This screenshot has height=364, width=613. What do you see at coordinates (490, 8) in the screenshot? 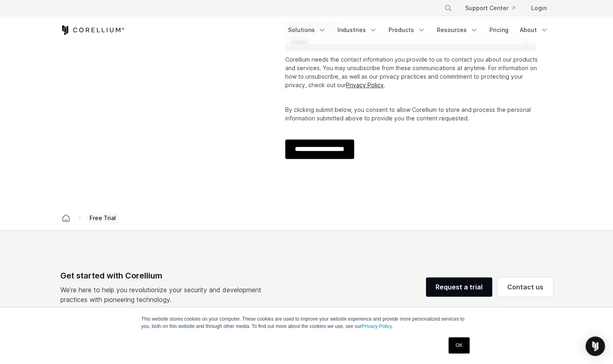
I see `a: Support Center` at bounding box center [490, 8].